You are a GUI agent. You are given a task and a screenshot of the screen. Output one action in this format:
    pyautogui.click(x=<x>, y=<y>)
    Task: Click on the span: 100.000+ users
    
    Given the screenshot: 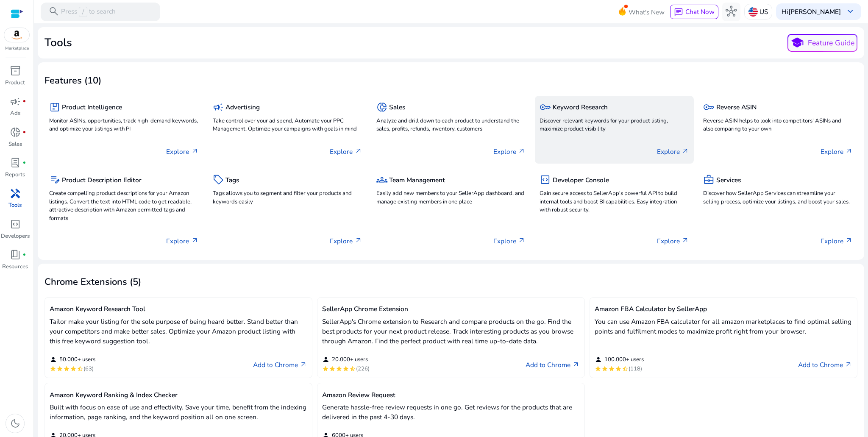 What is the action you would take?
    pyautogui.click(x=624, y=360)
    